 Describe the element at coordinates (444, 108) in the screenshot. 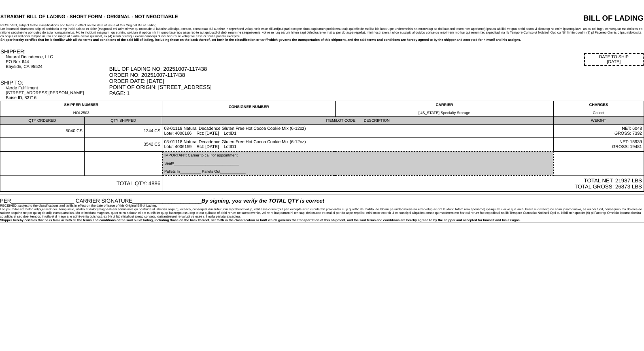

I see `td: CARRIER` at that location.